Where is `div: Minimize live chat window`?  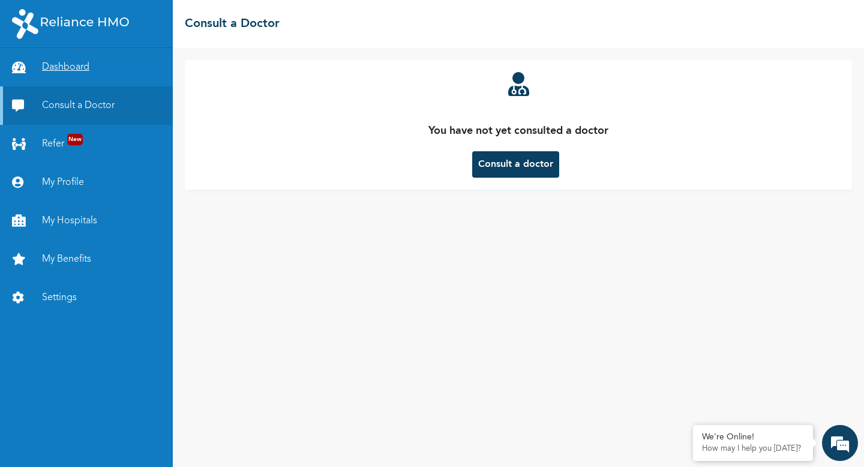
div: Minimize live chat window is located at coordinates (211, 20).